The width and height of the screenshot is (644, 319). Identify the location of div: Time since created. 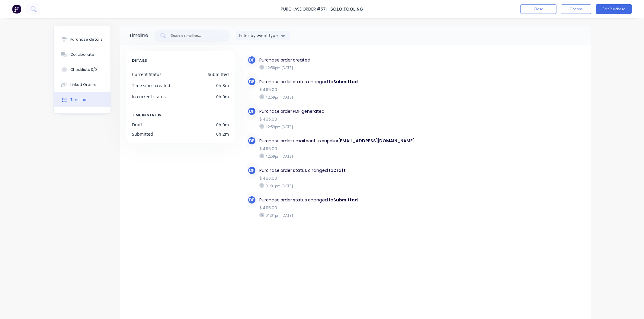
(151, 85).